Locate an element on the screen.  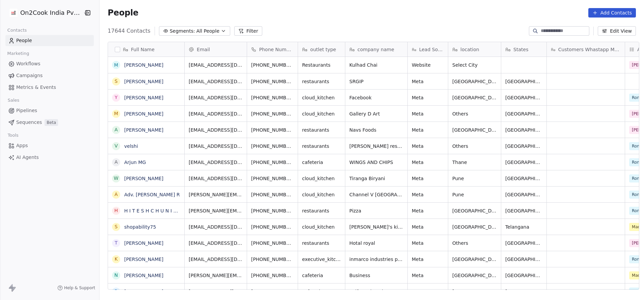
div: T is located at coordinates (117, 243).